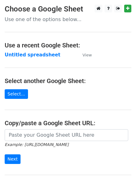 The height and width of the screenshot is (181, 136). I want to click on h3: Choose a Google Sheet, so click(68, 9).